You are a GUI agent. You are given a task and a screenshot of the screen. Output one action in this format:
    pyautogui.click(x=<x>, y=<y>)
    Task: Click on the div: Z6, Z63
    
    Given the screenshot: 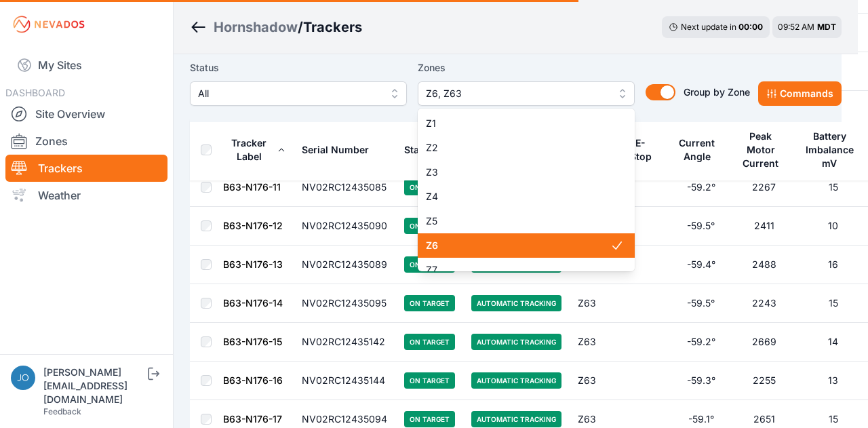 What is the action you would take?
    pyautogui.click(x=526, y=190)
    